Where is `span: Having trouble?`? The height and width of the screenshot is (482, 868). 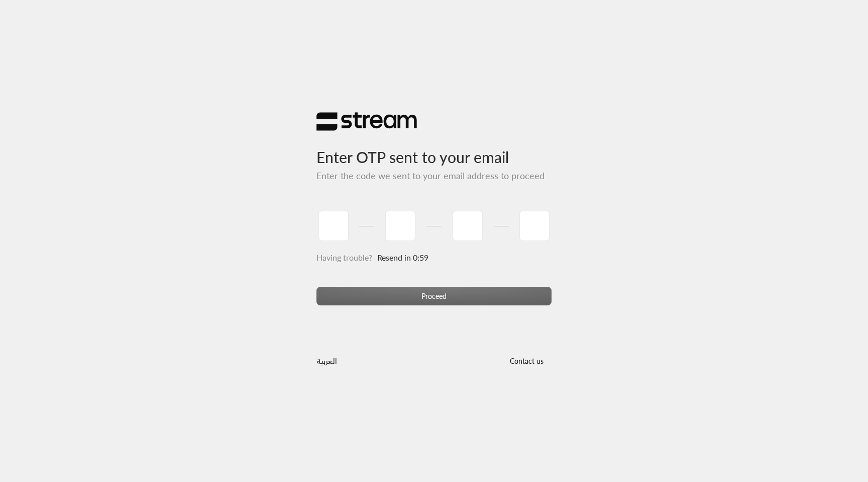
span: Having trouble? is located at coordinates (344, 257).